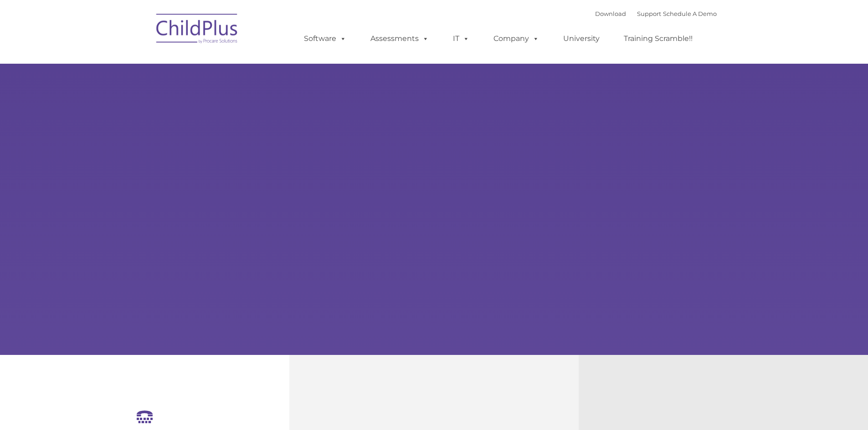 This screenshot has width=868, height=430. Describe the element at coordinates (611, 14) in the screenshot. I see `a: Download` at that location.